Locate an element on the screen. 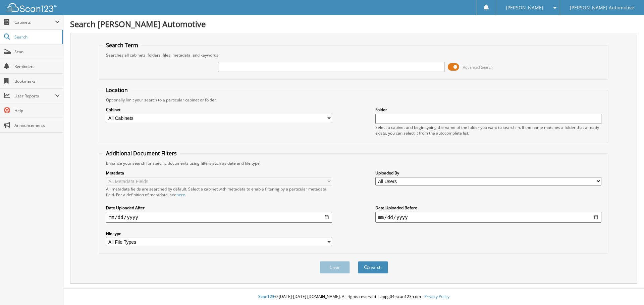 The height and width of the screenshot is (305, 644). label: Cabinet is located at coordinates (219, 109).